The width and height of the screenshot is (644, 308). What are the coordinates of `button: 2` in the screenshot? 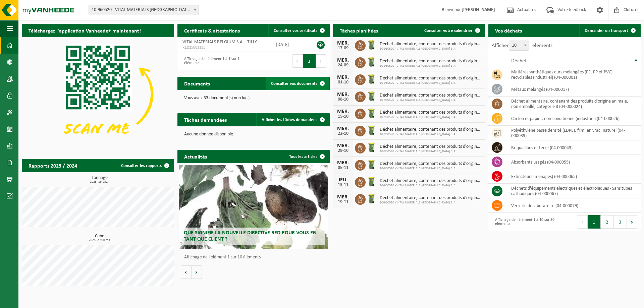 It's located at (607, 222).